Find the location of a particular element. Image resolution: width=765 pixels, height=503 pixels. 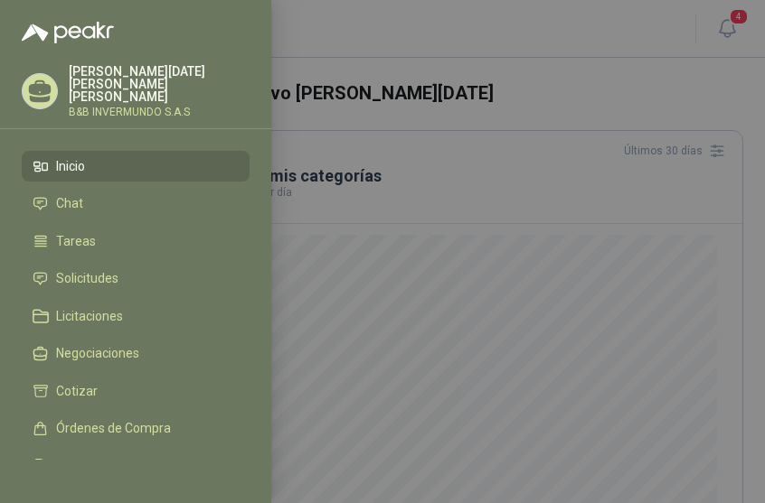

span: Chat is located at coordinates (70, 203).